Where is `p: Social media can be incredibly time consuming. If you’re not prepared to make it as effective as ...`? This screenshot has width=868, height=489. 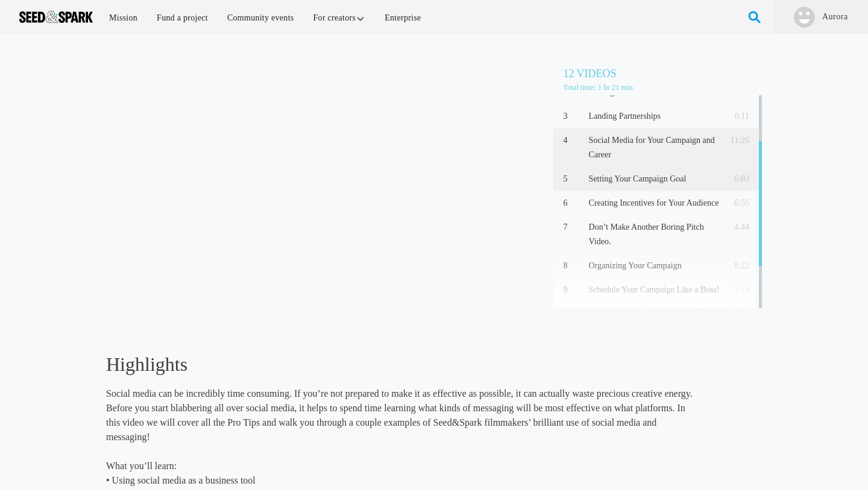
p: Social media can be incredibly time consuming. If you’re not prepared to make it as effective as ... is located at coordinates (401, 415).